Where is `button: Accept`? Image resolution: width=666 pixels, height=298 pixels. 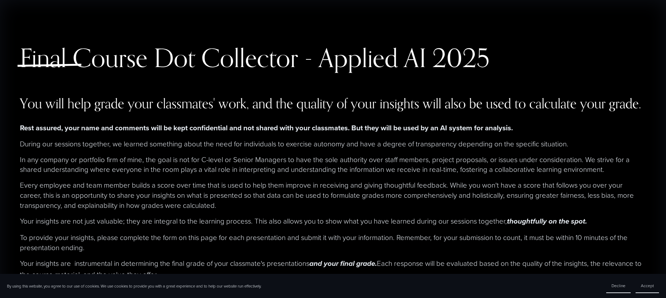 button: Accept is located at coordinates (647, 286).